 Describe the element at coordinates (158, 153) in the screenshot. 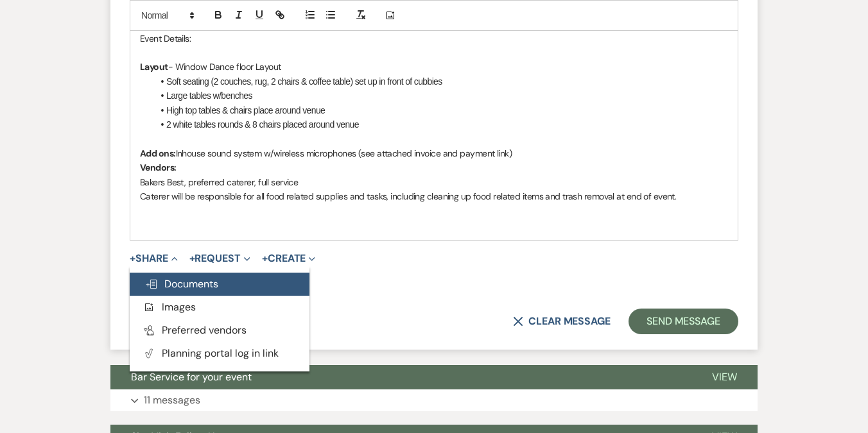

I see `strong: Add ons:` at that location.